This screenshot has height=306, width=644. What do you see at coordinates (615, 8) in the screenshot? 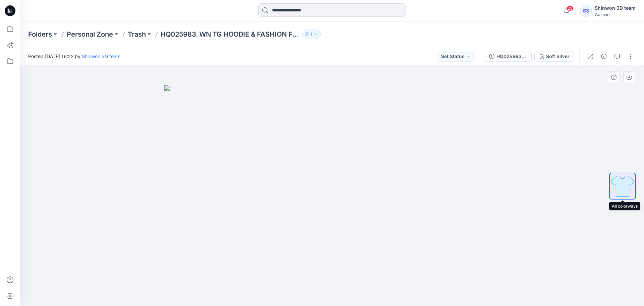
I see `div: Shinwon 3D team` at bounding box center [615, 8].